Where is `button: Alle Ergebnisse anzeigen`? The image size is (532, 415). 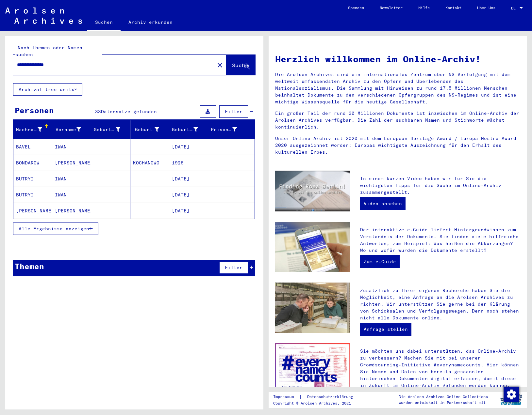
button: Alle Ergebnisse anzeigen is located at coordinates (56, 229).